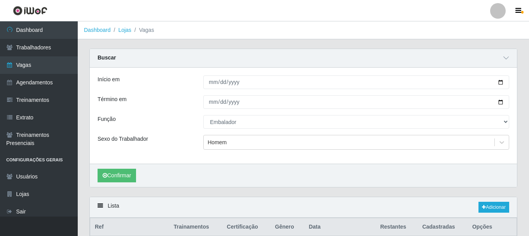 The width and height of the screenshot is (529, 236). I want to click on a: Lojas, so click(124, 30).